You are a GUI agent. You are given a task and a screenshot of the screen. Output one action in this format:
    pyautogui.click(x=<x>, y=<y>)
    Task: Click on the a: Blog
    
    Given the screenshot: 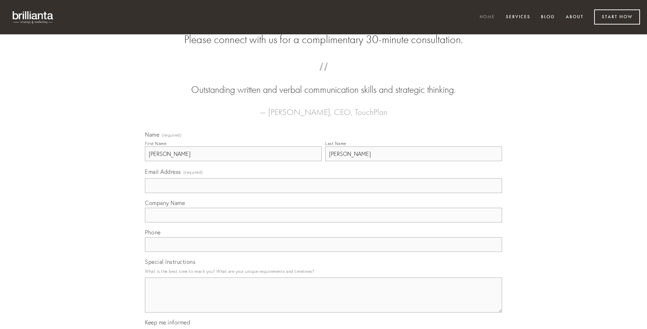 What is the action you would take?
    pyautogui.click(x=548, y=17)
    